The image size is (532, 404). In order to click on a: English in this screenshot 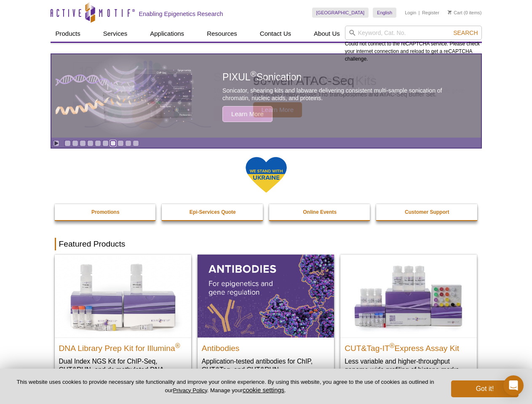, I will do `click(385, 13)`.